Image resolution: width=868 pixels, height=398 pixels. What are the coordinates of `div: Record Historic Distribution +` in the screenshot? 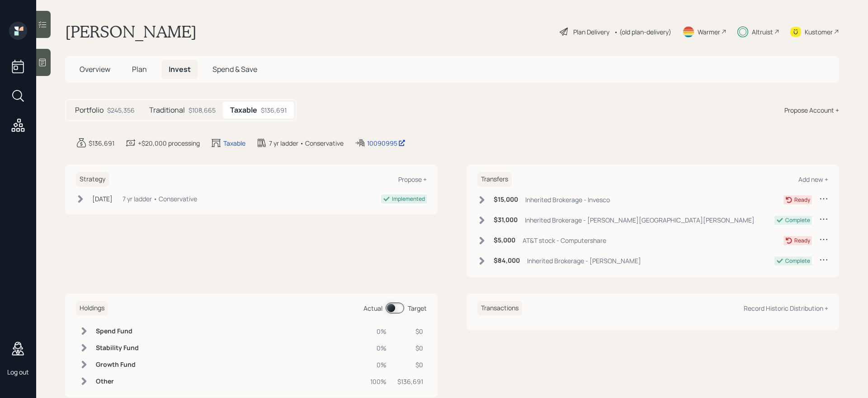 It's located at (785, 307).